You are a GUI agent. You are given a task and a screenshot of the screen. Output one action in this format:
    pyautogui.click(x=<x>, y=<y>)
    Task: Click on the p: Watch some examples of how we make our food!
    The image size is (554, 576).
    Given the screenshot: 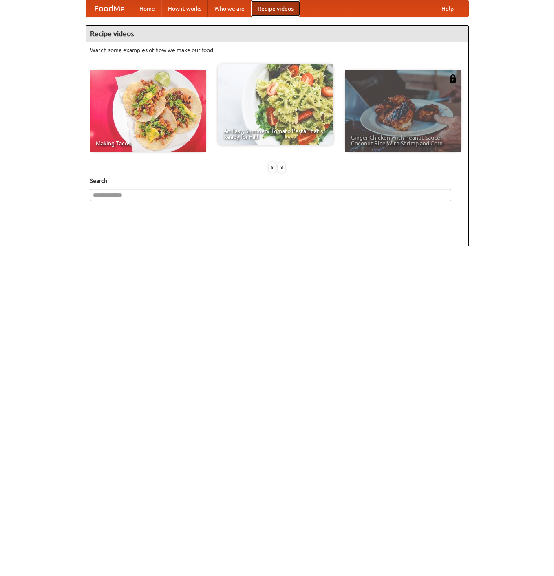 What is the action you would take?
    pyautogui.click(x=277, y=50)
    